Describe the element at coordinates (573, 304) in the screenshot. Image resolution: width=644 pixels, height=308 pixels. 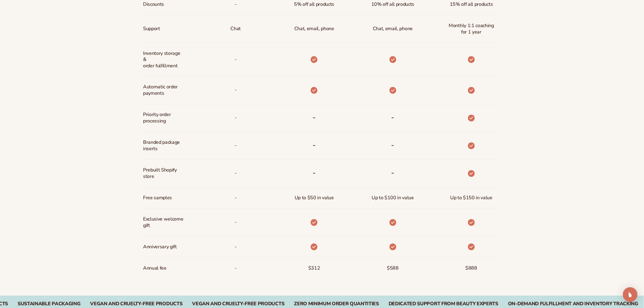
I see `div: On-Demand Fulfillment and Inventory Tracking` at that location.